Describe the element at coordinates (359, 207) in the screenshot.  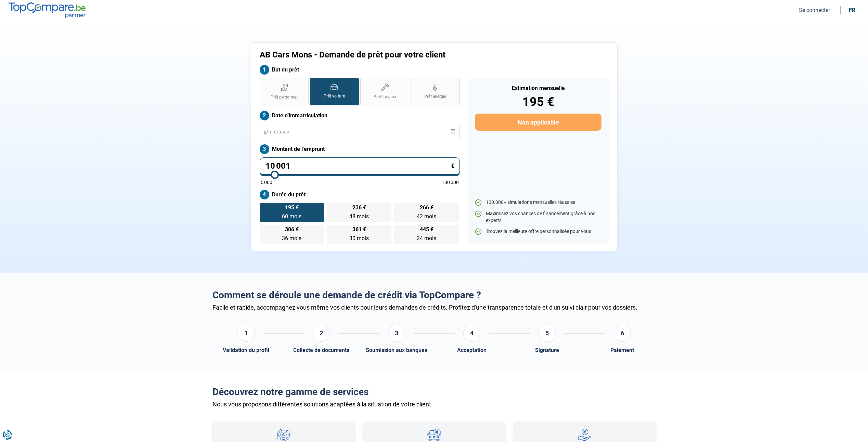
I see `span: 236 €` at that location.